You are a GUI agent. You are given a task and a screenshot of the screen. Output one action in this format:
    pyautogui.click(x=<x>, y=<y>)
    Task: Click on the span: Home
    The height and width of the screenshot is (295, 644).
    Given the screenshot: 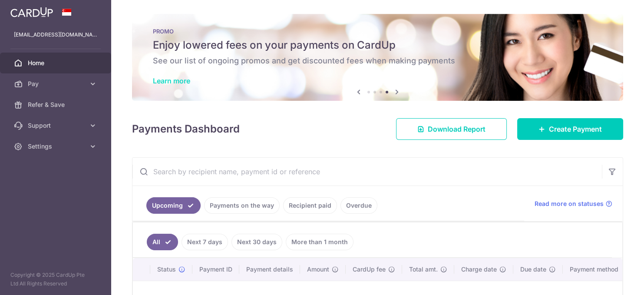 What is the action you would take?
    pyautogui.click(x=57, y=63)
    